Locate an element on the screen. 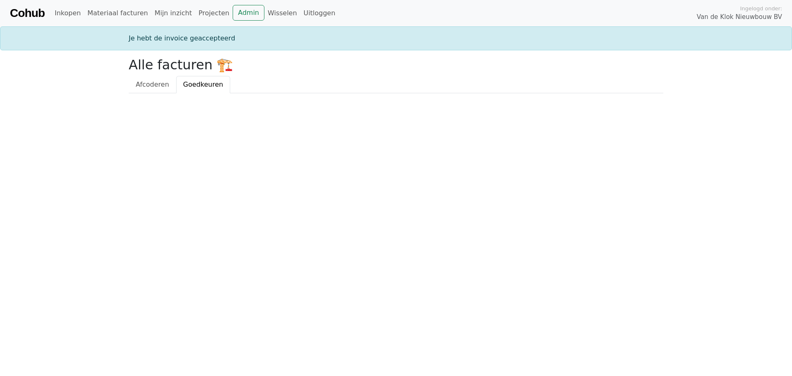 The height and width of the screenshot is (376, 792). span: Goedkeuren is located at coordinates (203, 84).